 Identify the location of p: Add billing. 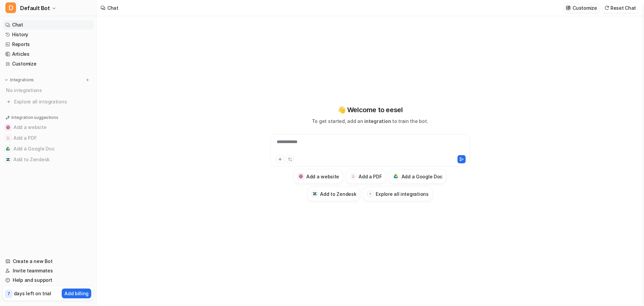
(77, 293).